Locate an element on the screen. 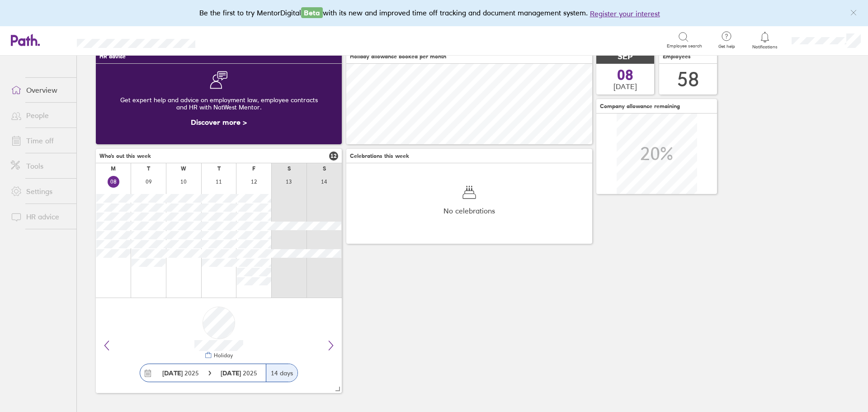 The height and width of the screenshot is (412, 868). span: Beta is located at coordinates (312, 13).